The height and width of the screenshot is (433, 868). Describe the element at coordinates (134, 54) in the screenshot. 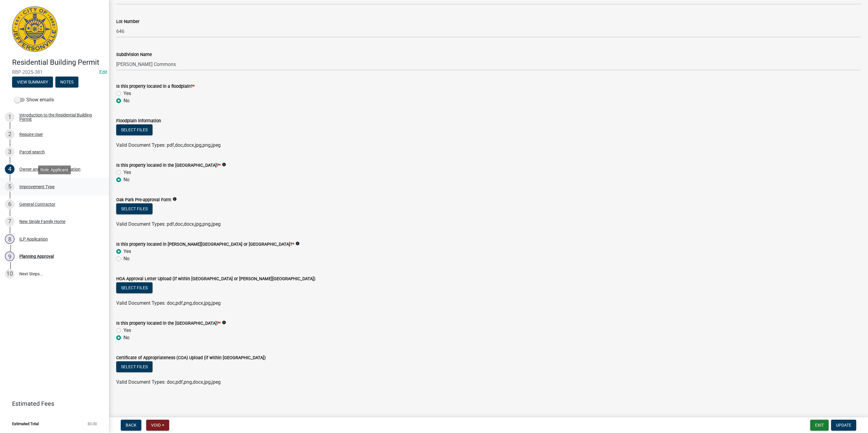

I see `label: Subdivision Name` at that location.